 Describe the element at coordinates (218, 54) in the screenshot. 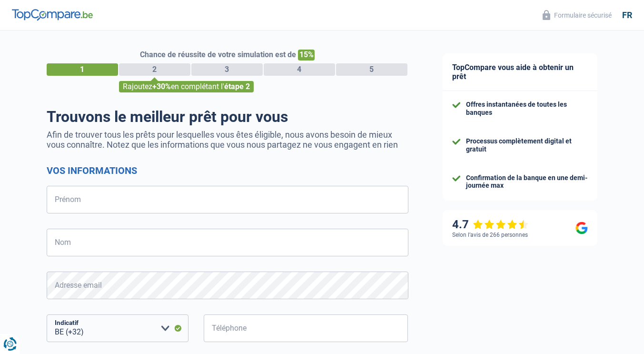

I see `span: Chance de réussite de votre simulation est de` at that location.